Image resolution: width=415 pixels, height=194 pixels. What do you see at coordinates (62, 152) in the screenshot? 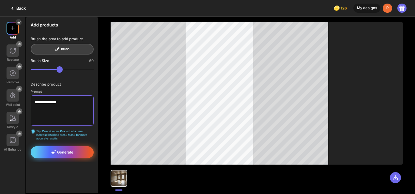
I see `span: Generate` at bounding box center [62, 152].